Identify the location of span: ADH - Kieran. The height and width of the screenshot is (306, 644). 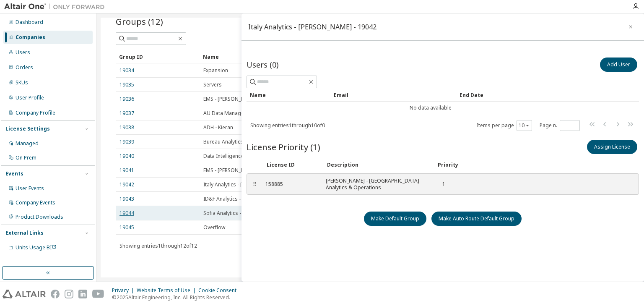
(218, 127).